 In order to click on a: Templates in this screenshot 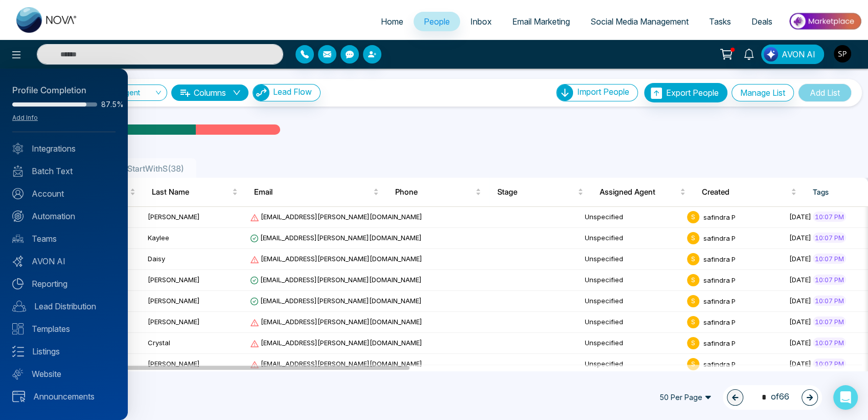, I will do `click(64, 328)`.